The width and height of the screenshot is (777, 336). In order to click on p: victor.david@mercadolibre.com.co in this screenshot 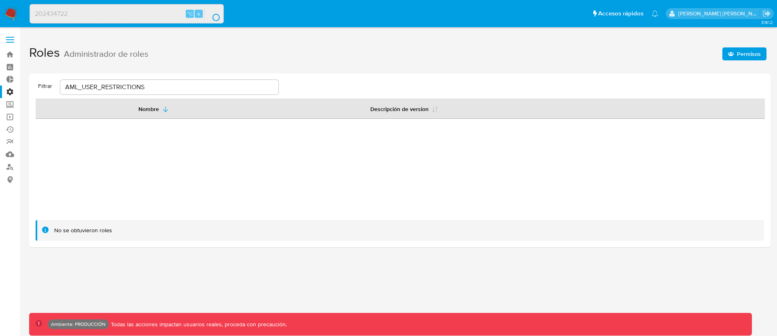, I will do `click(719, 13)`.